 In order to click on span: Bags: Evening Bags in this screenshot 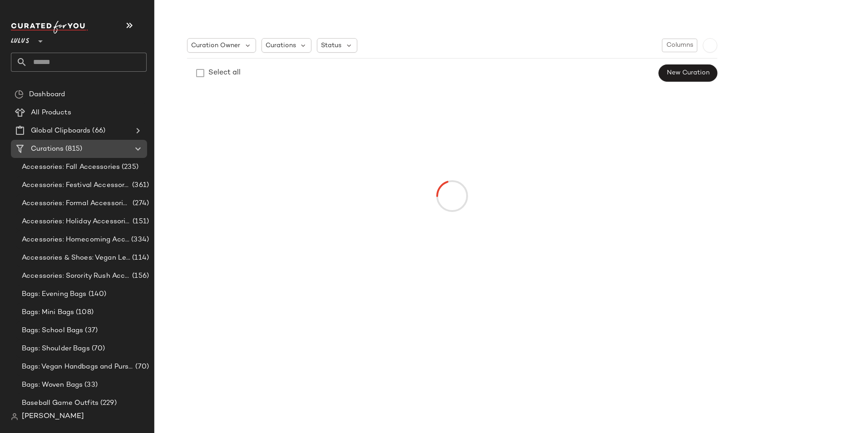, I will do `click(54, 294)`.